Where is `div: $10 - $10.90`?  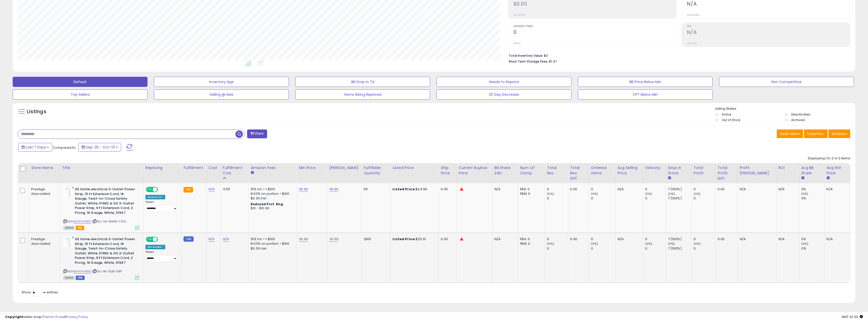
div: $10 - $10.90 is located at coordinates (272, 208).